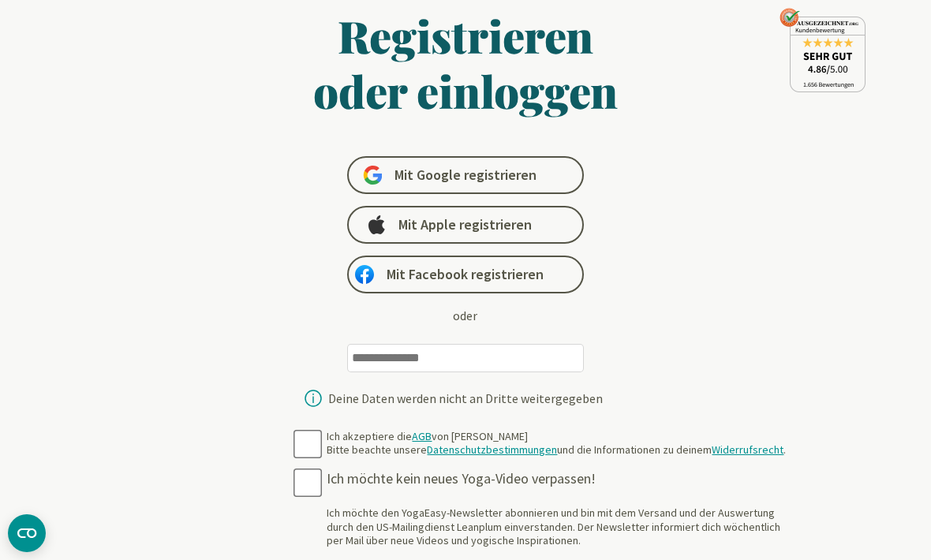 The width and height of the screenshot is (931, 560). I want to click on div: Deine Daten werden nicht an Dritte weitergegeben, so click(466, 399).